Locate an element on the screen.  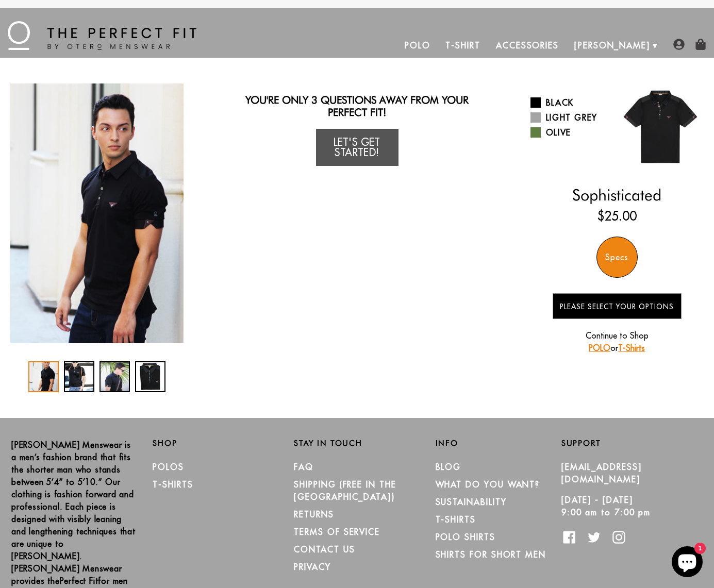
h2: Shop is located at coordinates (215, 443).